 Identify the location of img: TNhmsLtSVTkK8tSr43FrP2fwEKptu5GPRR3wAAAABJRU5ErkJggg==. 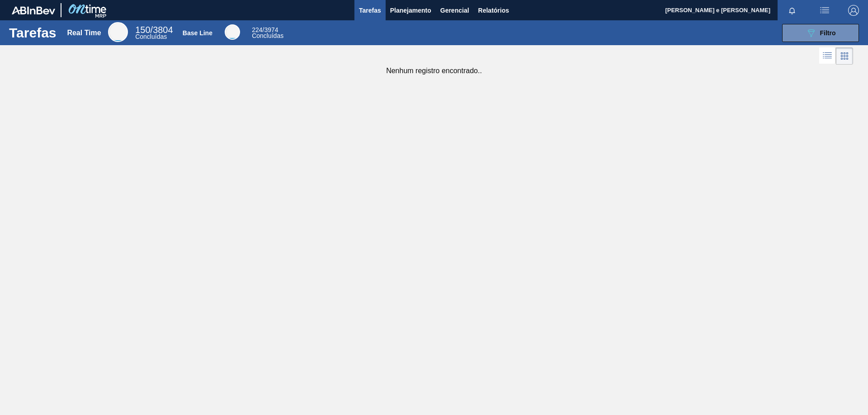
(34, 10).